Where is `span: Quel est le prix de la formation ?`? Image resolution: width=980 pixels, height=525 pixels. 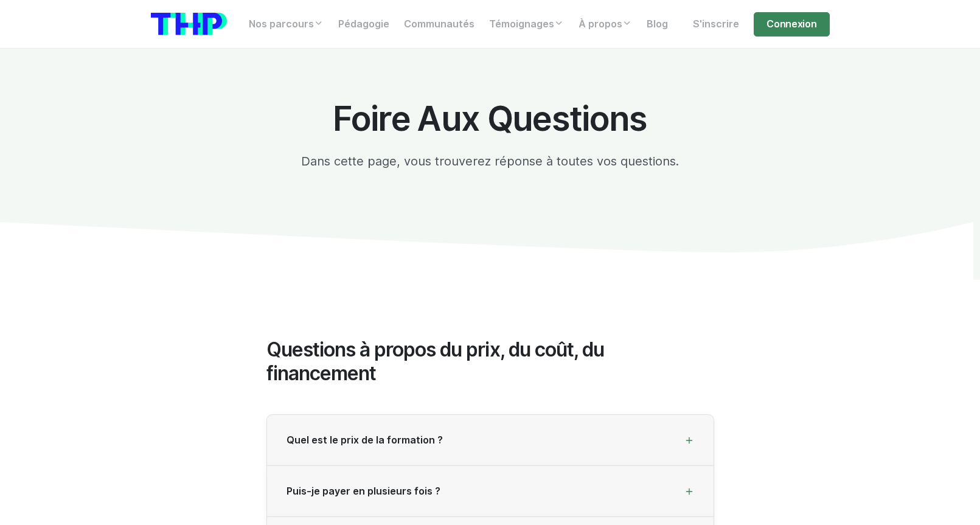
span: Quel est le prix de la formation ? is located at coordinates (364, 440).